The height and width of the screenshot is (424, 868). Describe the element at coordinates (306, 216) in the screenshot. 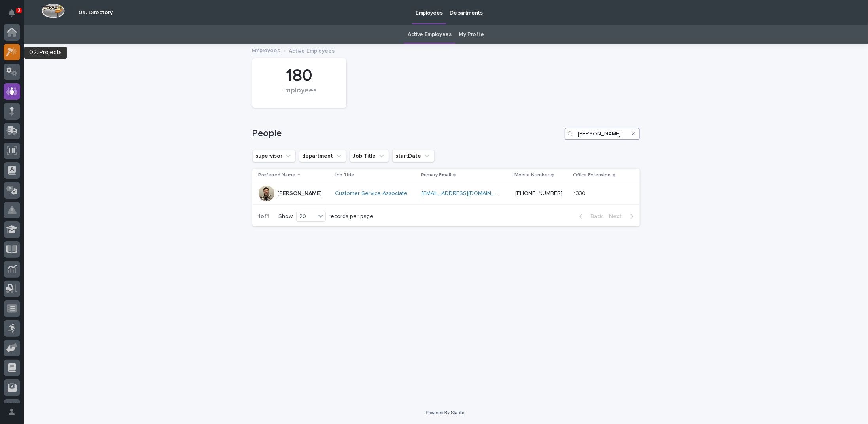

I see `div: 20` at that location.